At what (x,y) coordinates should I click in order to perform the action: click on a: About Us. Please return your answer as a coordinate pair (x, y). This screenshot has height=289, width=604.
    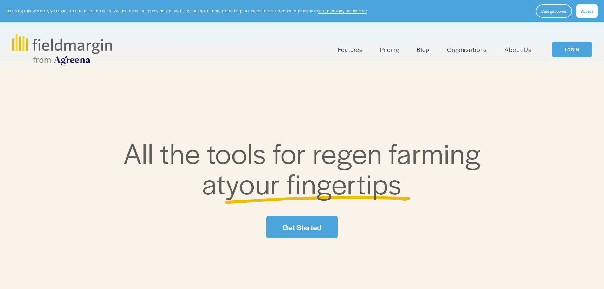
    Looking at the image, I should click on (517, 49).